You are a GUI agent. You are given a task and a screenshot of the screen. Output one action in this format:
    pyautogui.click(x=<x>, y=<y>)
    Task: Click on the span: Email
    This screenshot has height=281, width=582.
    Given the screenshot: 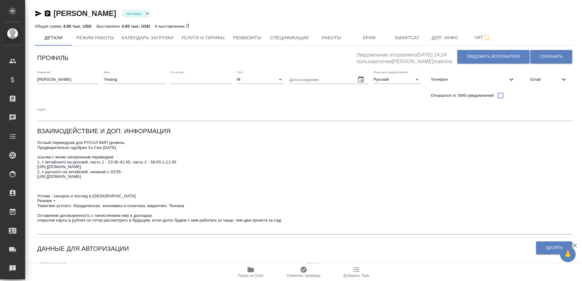 What is the action you would take?
    pyautogui.click(x=545, y=80)
    